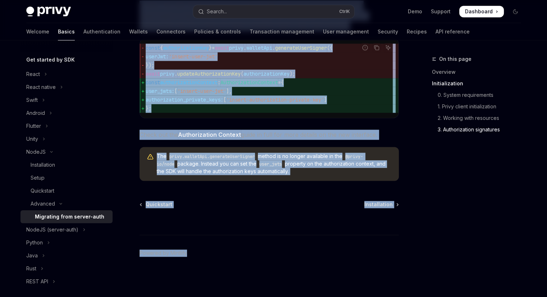 The width and height of the screenshot is (547, 297). I want to click on button: Toggle Unity section, so click(67, 139).